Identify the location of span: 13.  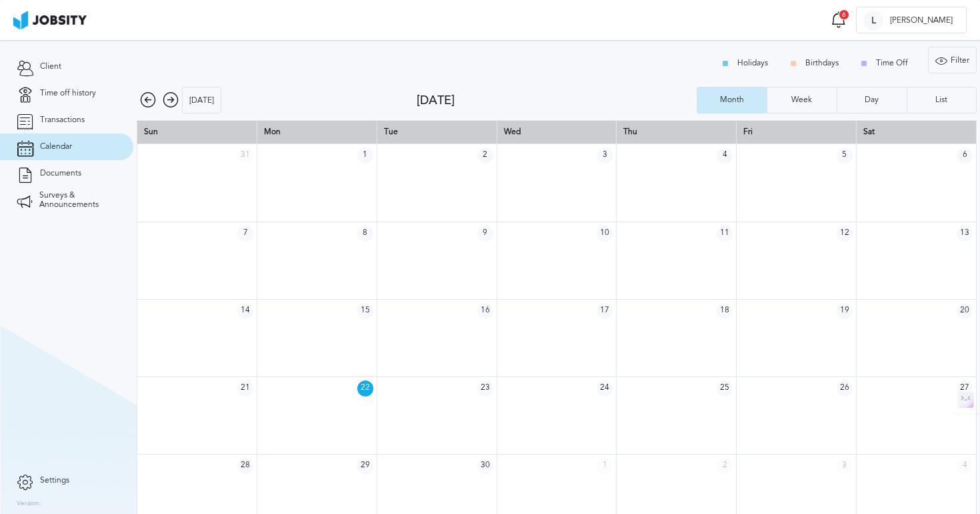
(965, 233).